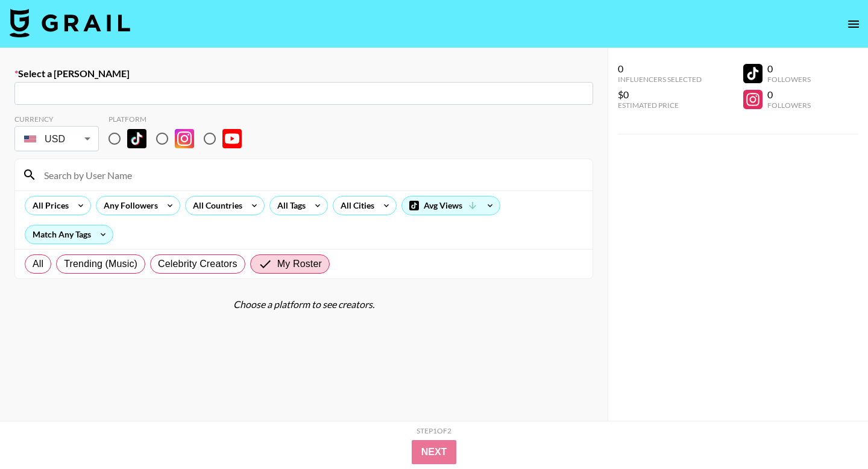 This screenshot has width=868, height=469. I want to click on div: Choose a platform to see creators., so click(304, 305).